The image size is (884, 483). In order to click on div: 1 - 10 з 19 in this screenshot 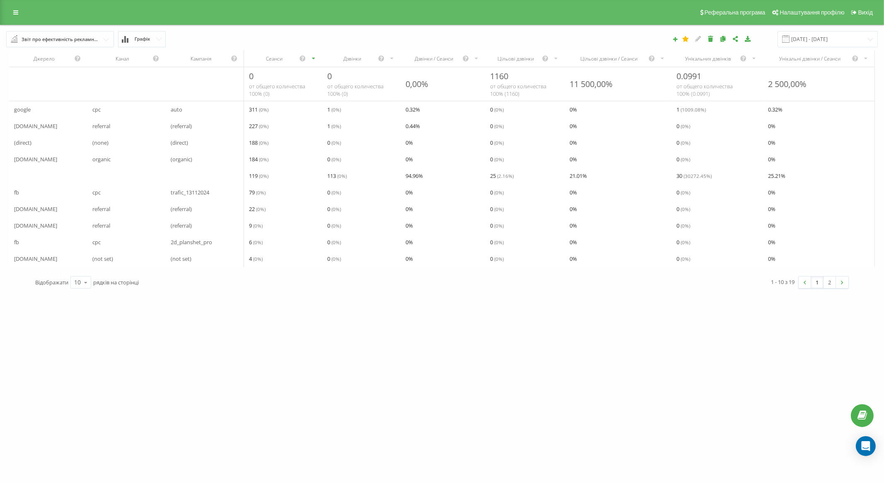, I will do `click(783, 282)`.